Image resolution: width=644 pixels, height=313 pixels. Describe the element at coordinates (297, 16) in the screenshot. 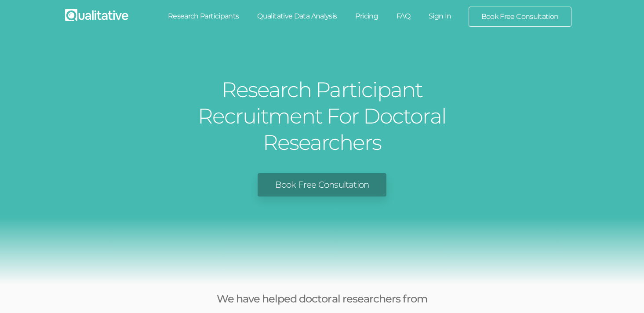

I see `a: Qualitative Data Analysis` at that location.